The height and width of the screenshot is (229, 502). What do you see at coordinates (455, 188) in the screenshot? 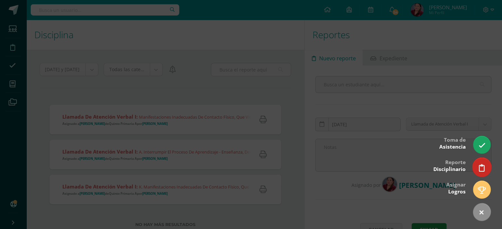
I see `div: Asignar` at bounding box center [455, 188].